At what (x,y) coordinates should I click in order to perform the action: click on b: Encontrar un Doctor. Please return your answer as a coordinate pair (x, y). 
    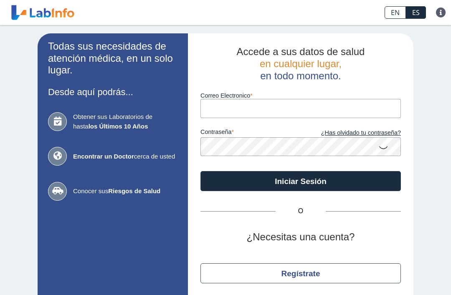
    Looking at the image, I should click on (104, 156).